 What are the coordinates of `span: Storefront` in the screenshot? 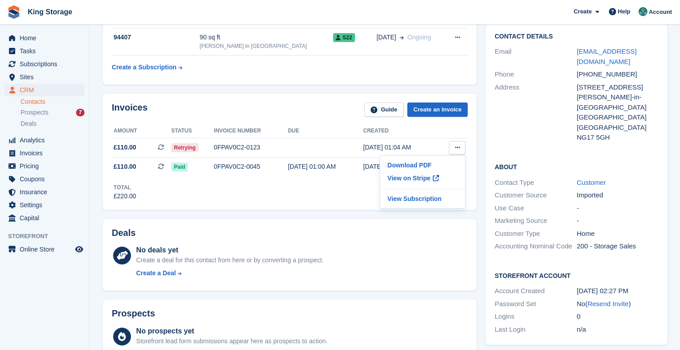 It's located at (48, 236).